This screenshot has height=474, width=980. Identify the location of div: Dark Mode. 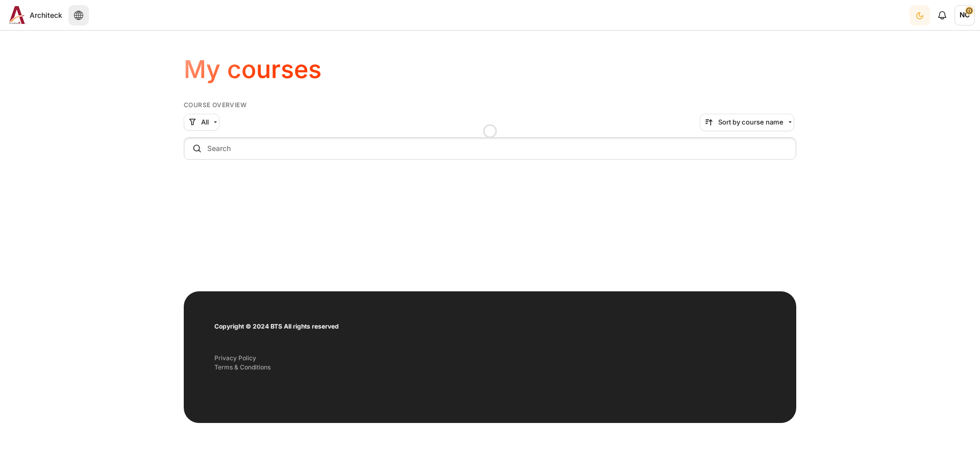
(920, 15).